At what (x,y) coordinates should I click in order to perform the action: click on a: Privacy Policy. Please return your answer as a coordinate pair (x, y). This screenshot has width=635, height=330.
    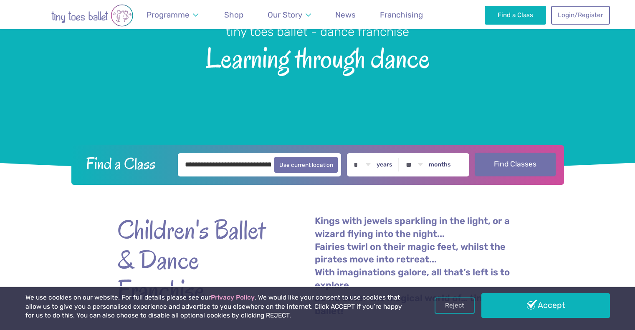
    Looking at the image, I should click on (232, 297).